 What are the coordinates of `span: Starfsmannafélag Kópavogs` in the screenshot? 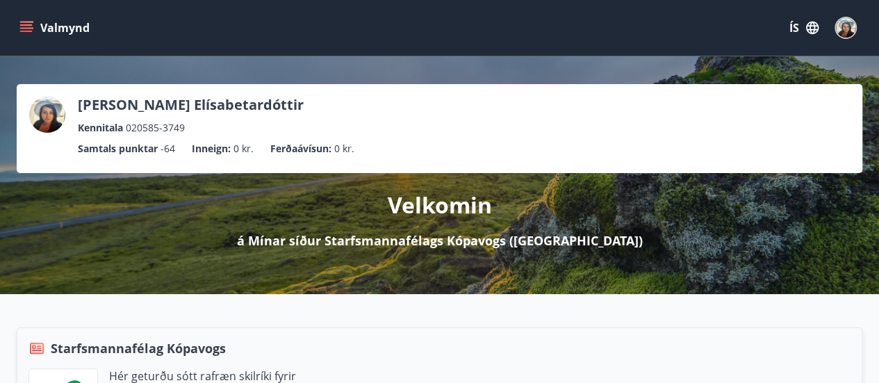 It's located at (138, 348).